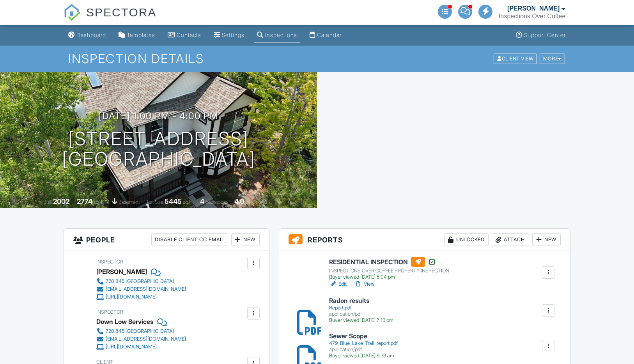 Image resolution: width=634 pixels, height=364 pixels. What do you see at coordinates (389, 271) in the screenshot?
I see `div: INSPECTIONS OVER COFFEE PROPERTY INSPECTION` at bounding box center [389, 271].